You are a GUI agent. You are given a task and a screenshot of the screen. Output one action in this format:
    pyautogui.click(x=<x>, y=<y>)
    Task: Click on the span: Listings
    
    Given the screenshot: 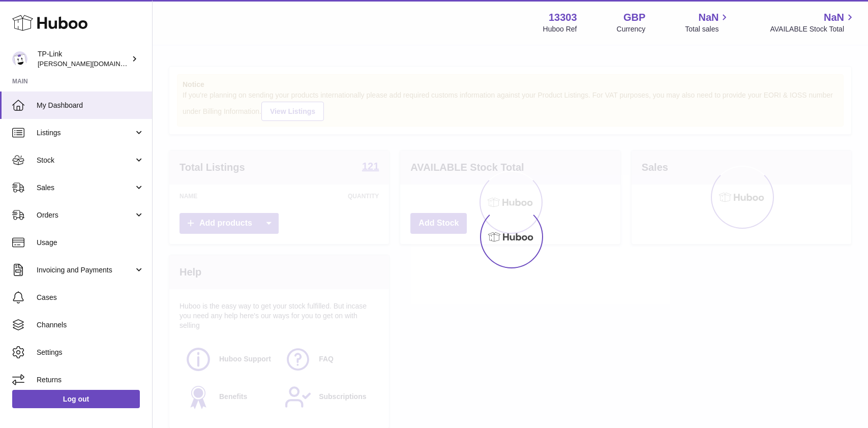 What is the action you would take?
    pyautogui.click(x=85, y=133)
    